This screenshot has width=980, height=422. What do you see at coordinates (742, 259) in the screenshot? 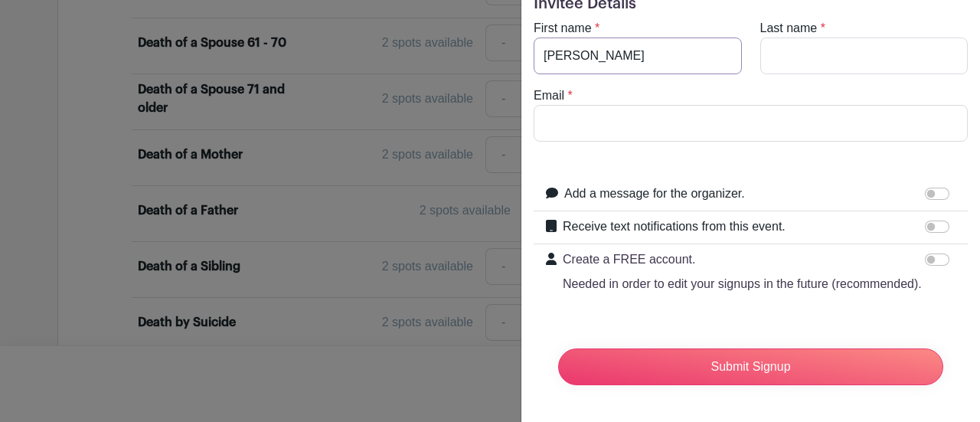
I see `p: Create a FREE account.` at bounding box center [742, 259].